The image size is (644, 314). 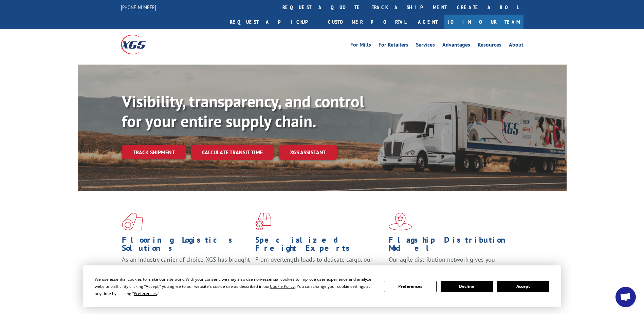 I want to click on button: Accept, so click(x=523, y=286).